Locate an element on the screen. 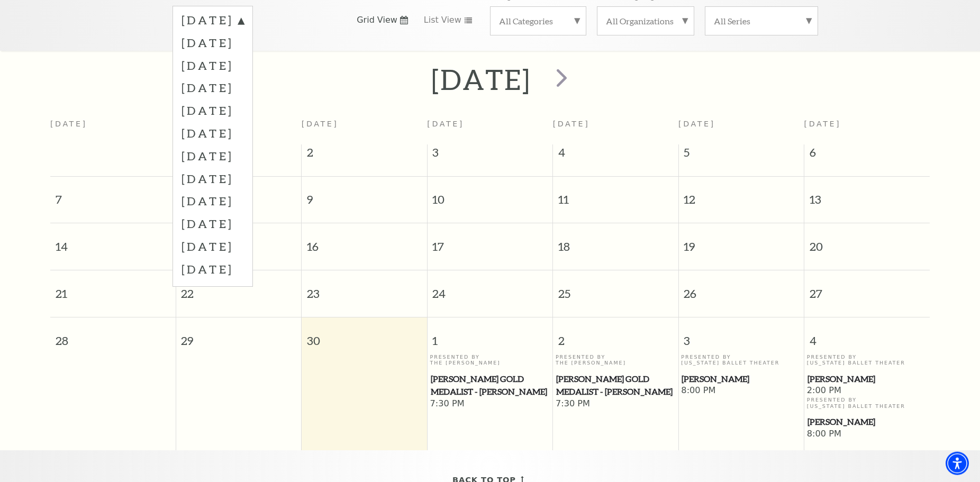 This screenshot has width=980, height=482. span: 6 is located at coordinates (866, 154).